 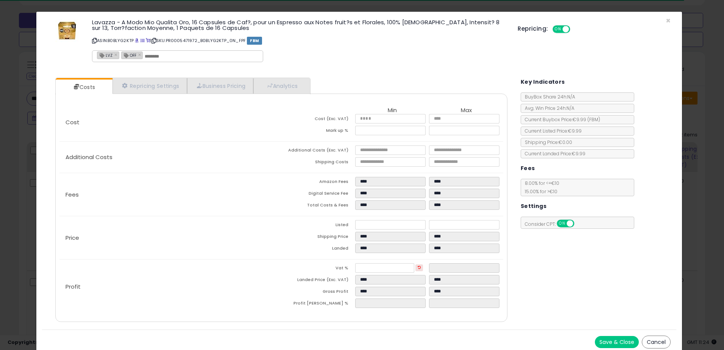 What do you see at coordinates (170, 195) in the screenshot?
I see `p: Fees` at bounding box center [170, 195].